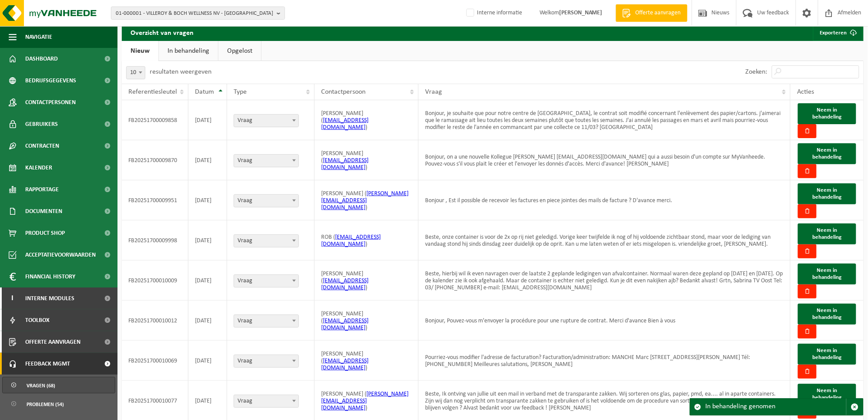 The image size is (868, 420). What do you see at coordinates (42, 190) in the screenshot?
I see `span: Rapportage` at bounding box center [42, 190].